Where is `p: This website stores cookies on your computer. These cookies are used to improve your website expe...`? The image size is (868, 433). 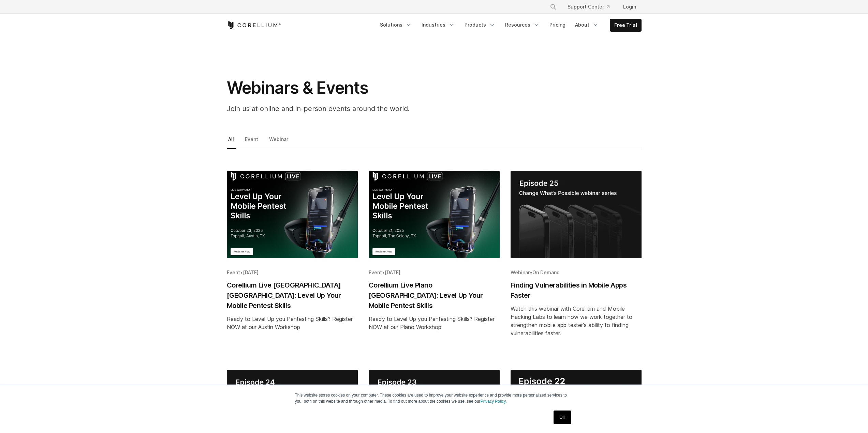
p: This website stores cookies on your computer. These cookies are used to improve your website expe... is located at coordinates (434, 399).